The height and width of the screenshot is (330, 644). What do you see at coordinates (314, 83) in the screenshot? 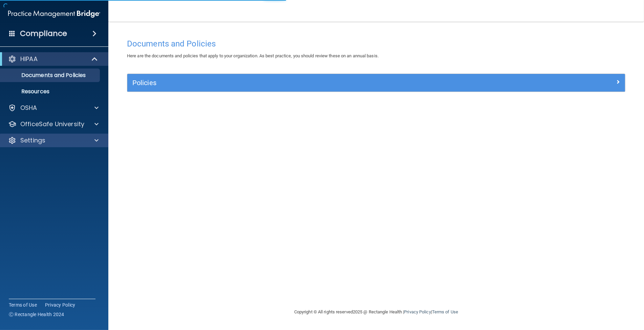
I see `h5: Policies` at bounding box center [314, 83].